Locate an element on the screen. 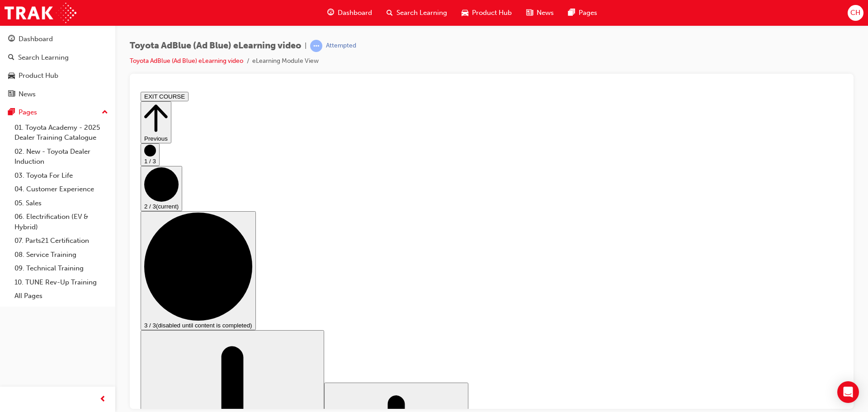 The height and width of the screenshot is (412, 868). a: guage-iconDashboard is located at coordinates (350, 12).